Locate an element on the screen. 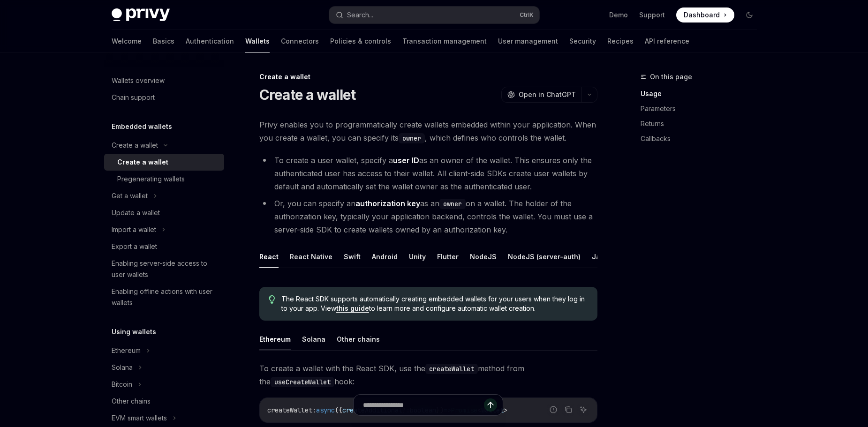 This screenshot has width=868, height=427. svg: Tip is located at coordinates (272, 300).